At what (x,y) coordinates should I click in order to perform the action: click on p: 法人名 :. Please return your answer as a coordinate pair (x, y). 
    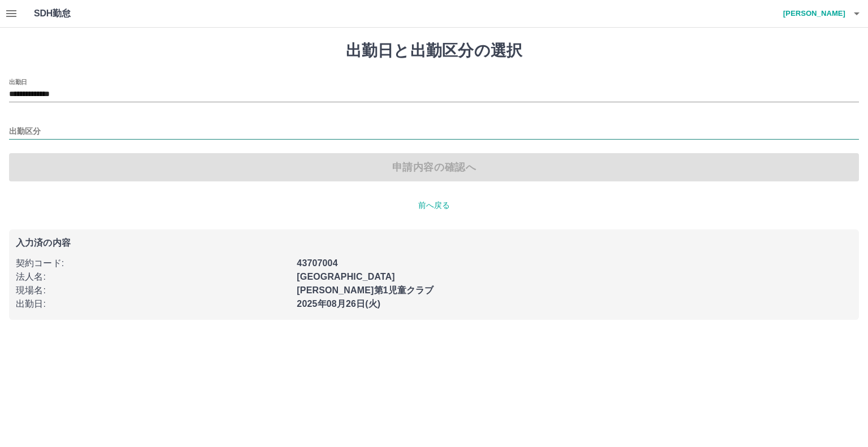
    Looking at the image, I should click on (152, 277).